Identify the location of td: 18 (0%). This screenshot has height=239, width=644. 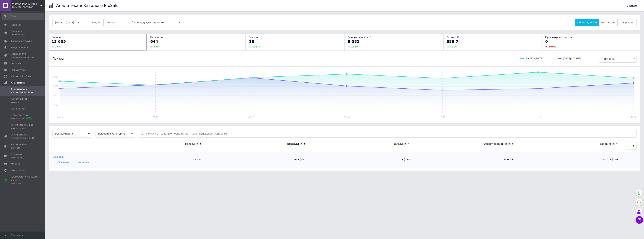
(361, 159).